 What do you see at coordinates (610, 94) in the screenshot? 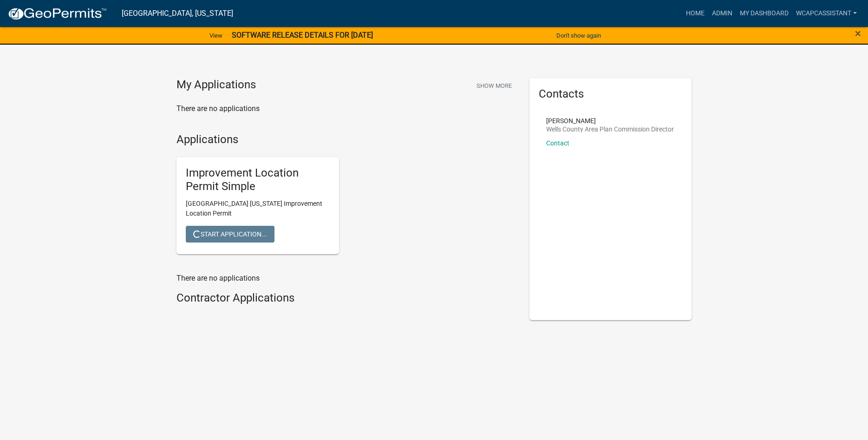
I see `h5: Contacts` at bounding box center [610, 94].